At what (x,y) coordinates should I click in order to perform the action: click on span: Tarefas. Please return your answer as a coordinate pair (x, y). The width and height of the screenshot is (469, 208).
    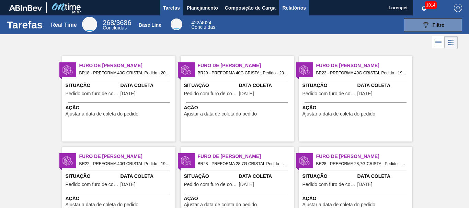
    Looking at the image, I should click on (171, 8).